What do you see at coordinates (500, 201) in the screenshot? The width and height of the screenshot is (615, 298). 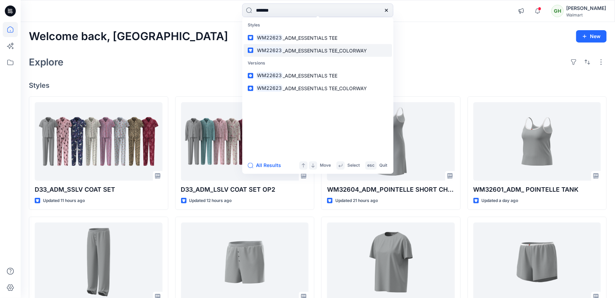 I see `p: Updated a day ago` at bounding box center [500, 201].